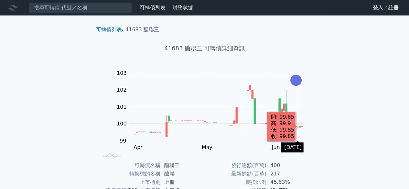  Describe the element at coordinates (122, 107) in the screenshot. I see `tspan: 101` at that location.